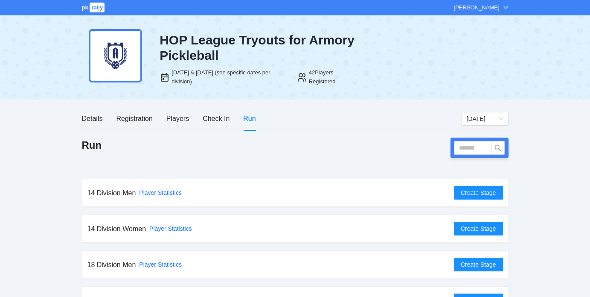 This screenshot has height=297, width=590. I want to click on div: 42 Players Registered, so click(334, 77).